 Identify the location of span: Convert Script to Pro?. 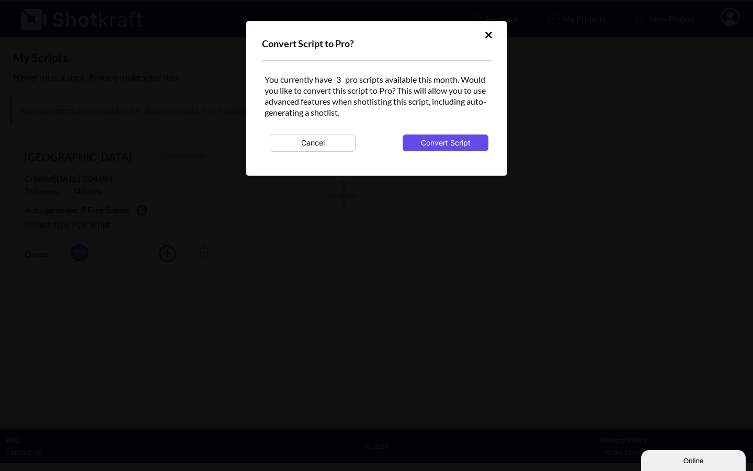
(308, 43).